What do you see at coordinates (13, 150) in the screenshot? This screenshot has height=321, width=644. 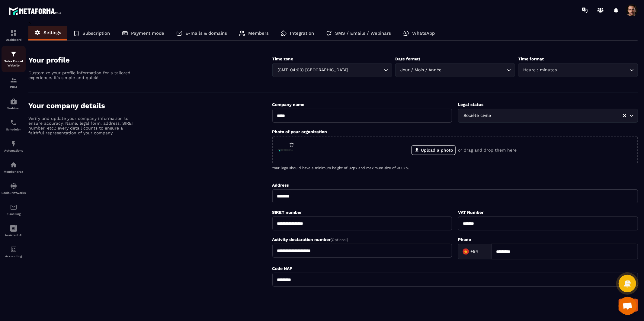 I see `p: Automations` at bounding box center [13, 150].